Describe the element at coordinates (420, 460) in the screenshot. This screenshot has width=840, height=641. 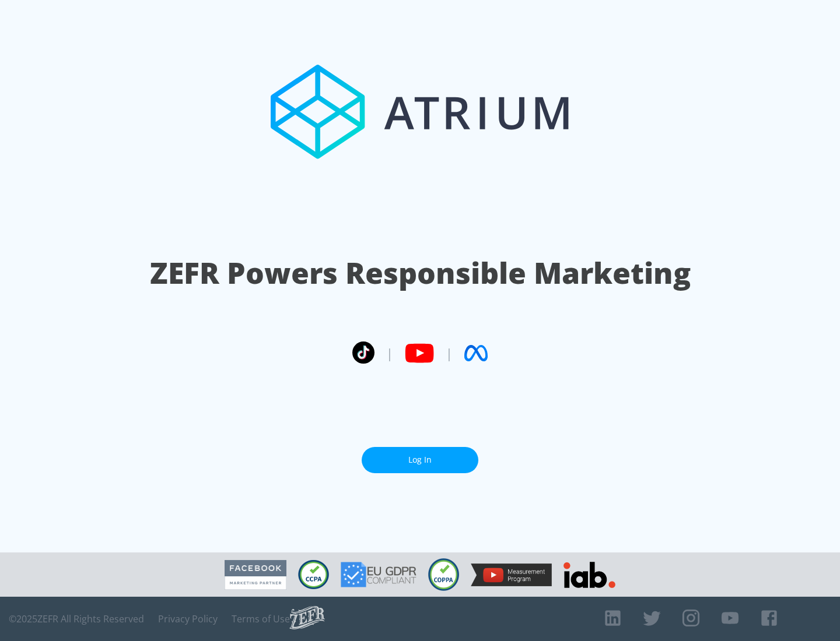
I see `a: Log In` at that location.